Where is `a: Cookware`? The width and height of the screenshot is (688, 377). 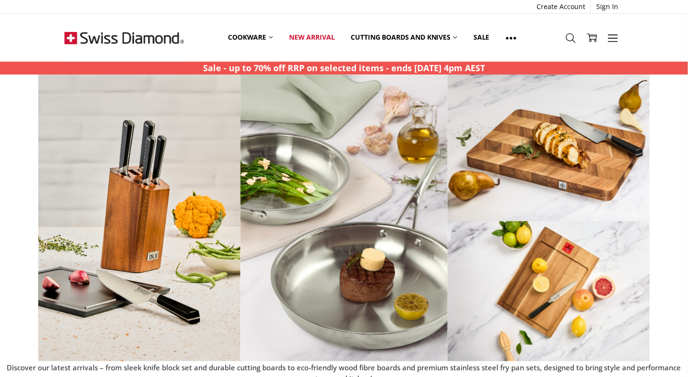
a: Cookware is located at coordinates (250, 37).